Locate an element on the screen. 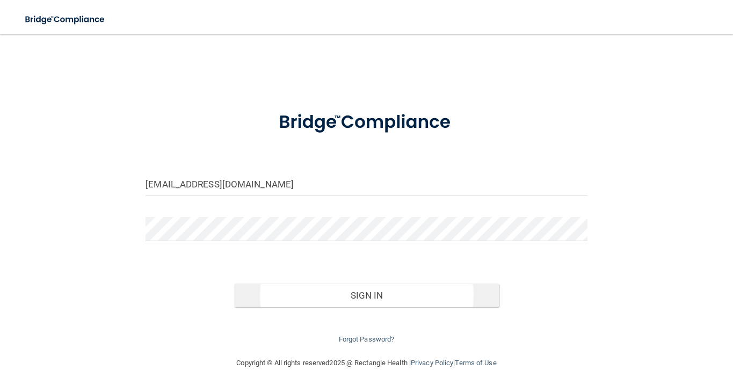 This screenshot has height=377, width=733. input: Email is located at coordinates (366, 184).